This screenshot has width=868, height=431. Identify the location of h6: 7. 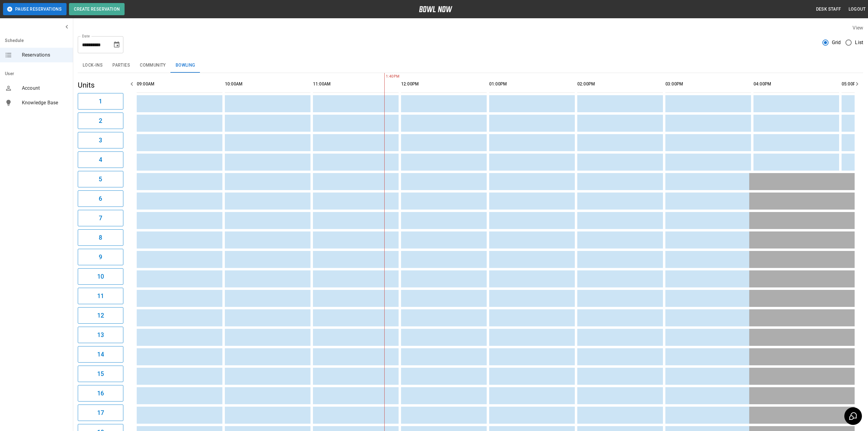
(100, 218).